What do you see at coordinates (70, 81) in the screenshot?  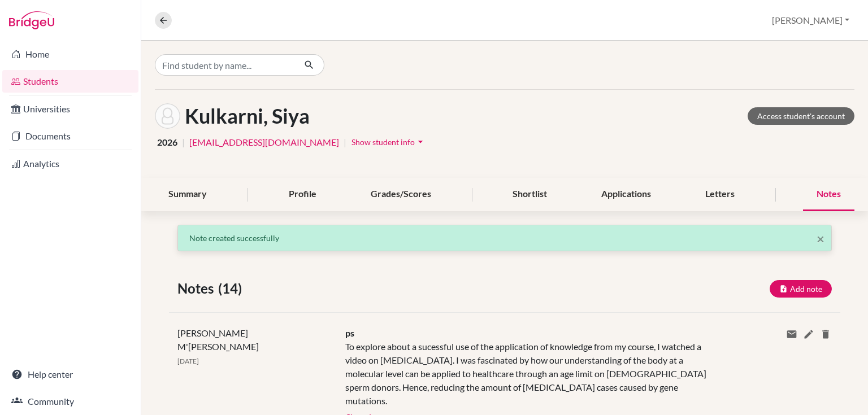 I see `a: Students` at bounding box center [70, 81].